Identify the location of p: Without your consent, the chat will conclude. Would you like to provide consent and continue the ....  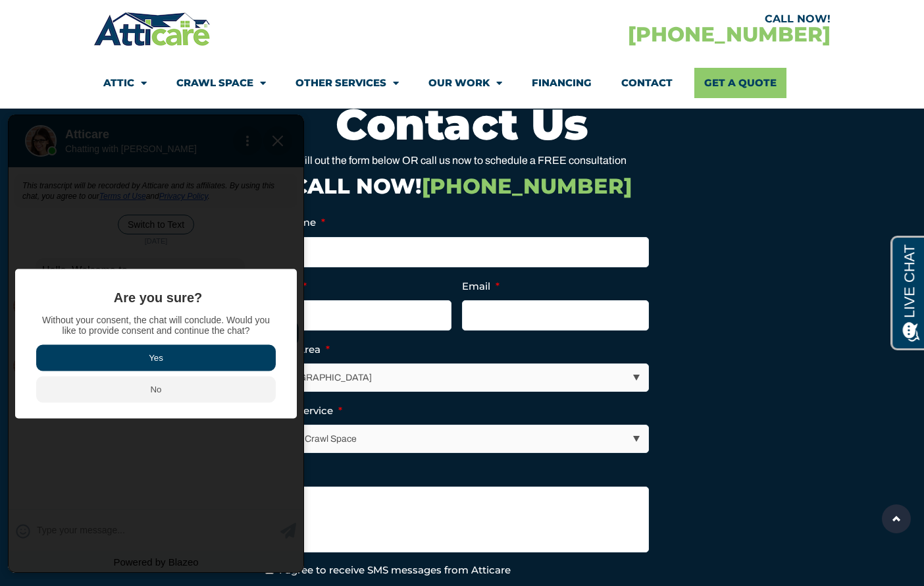
(156, 213).